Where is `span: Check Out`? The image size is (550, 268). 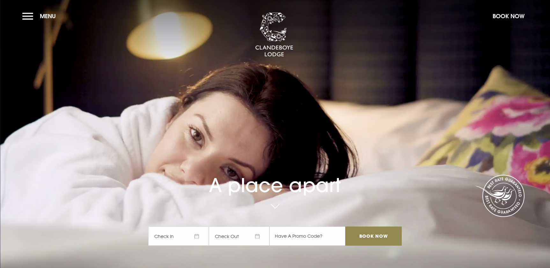 span: Check Out is located at coordinates (239, 236).